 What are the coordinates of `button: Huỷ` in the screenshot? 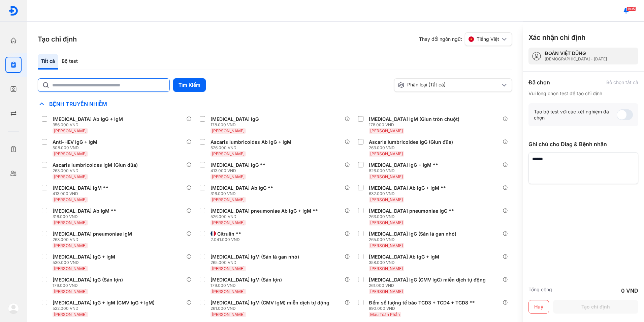 It's located at (539, 307).